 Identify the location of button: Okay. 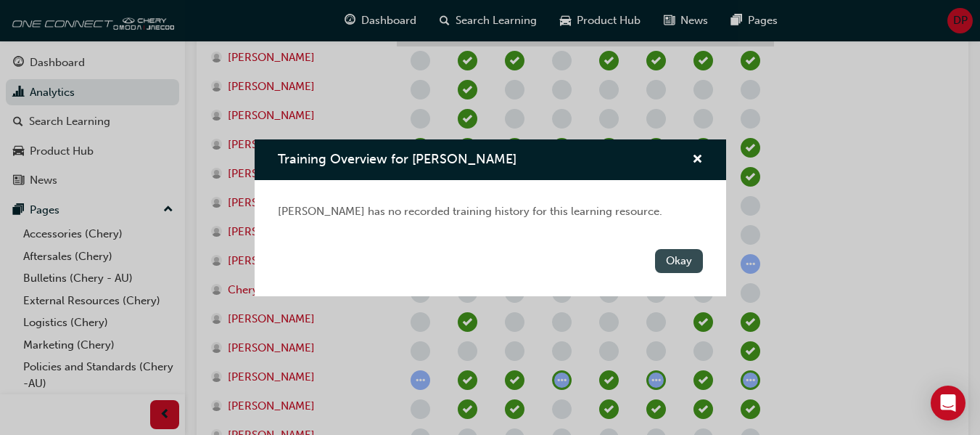
(679, 261).